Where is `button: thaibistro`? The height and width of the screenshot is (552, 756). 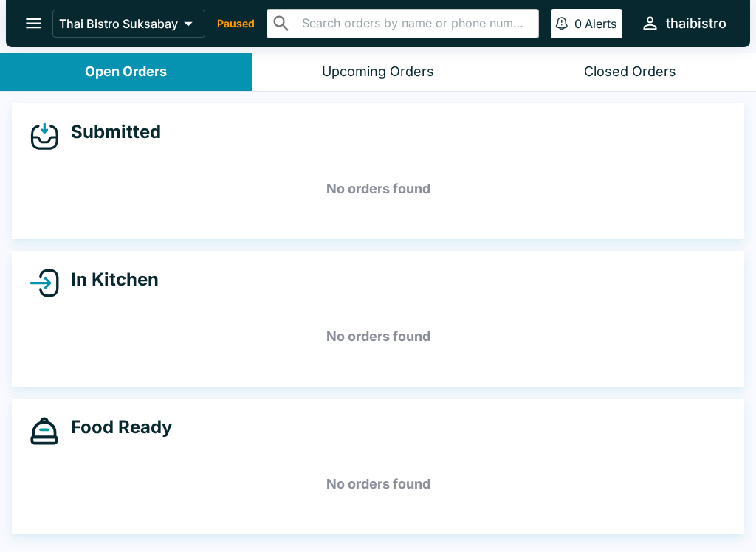 button: thaibistro is located at coordinates (684, 23).